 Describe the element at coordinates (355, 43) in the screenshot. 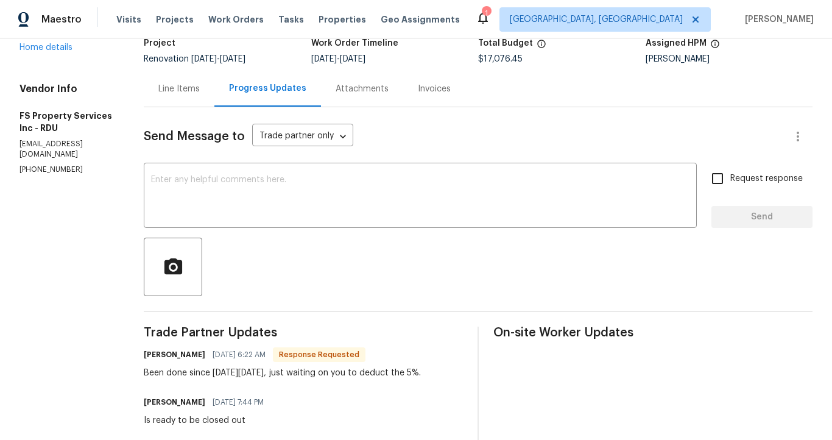

I see `h5: Work Order Timeline` at that location.